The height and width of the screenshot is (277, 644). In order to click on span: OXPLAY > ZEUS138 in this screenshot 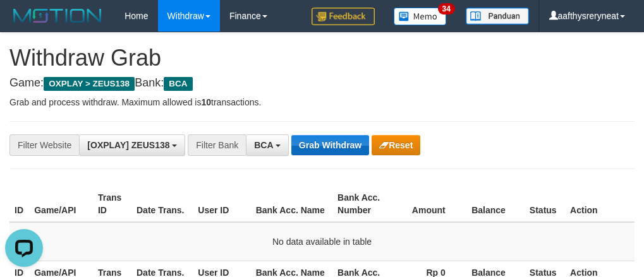, I will do `click(89, 84)`.